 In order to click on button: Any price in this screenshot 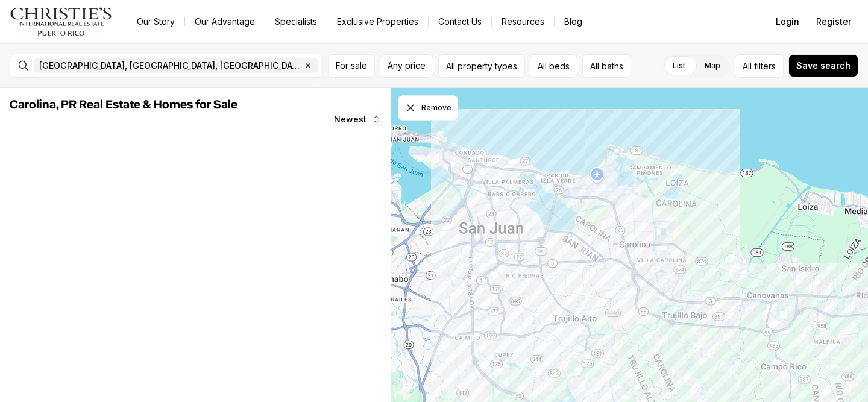, I will do `click(406, 66)`.